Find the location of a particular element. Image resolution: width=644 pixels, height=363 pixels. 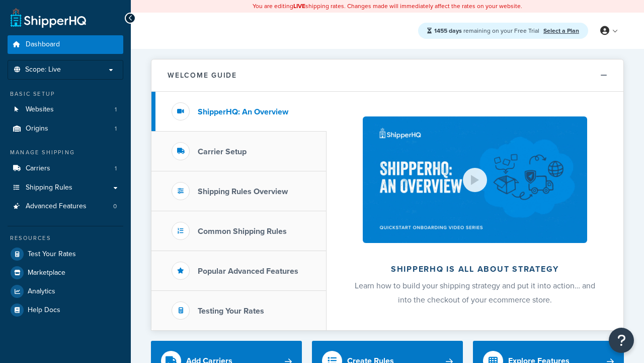

h3: ShipperHQ: An Overview is located at coordinates (243, 112).